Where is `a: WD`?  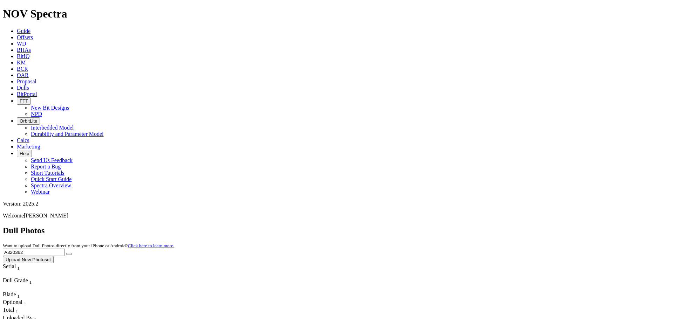 a: WD is located at coordinates (21, 43).